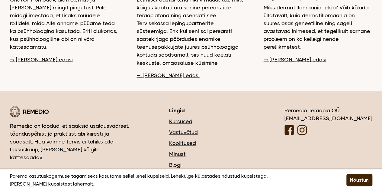 This screenshot has height=191, width=382. Describe the element at coordinates (209, 153) in the screenshot. I see `a: Minust` at that location.